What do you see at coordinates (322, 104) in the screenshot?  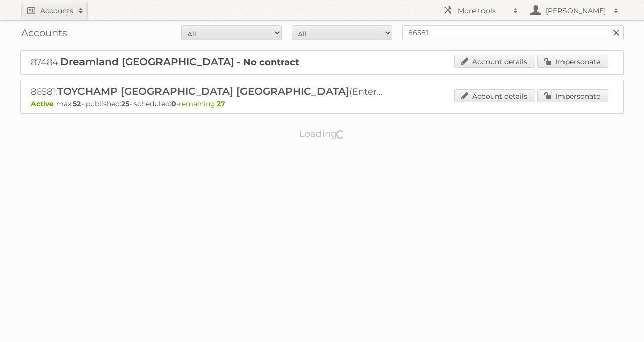 I see `p: max: - published: - scheduled: -` at bounding box center [322, 104].